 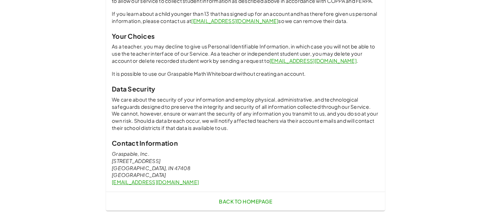 What do you see at coordinates (246, 89) in the screenshot?
I see `h3: Data Security` at bounding box center [246, 89].